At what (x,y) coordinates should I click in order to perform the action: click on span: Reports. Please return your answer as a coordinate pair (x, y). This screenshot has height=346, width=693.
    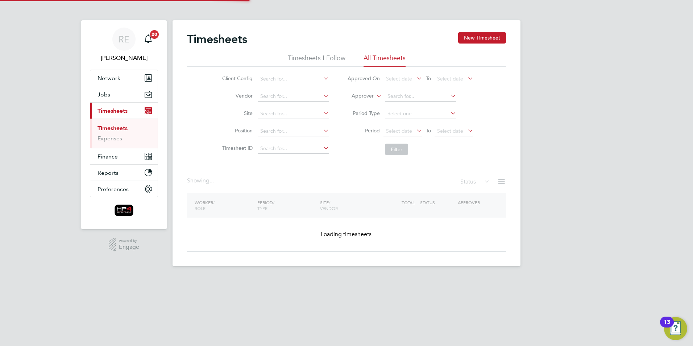
    Looking at the image, I should click on (108, 172).